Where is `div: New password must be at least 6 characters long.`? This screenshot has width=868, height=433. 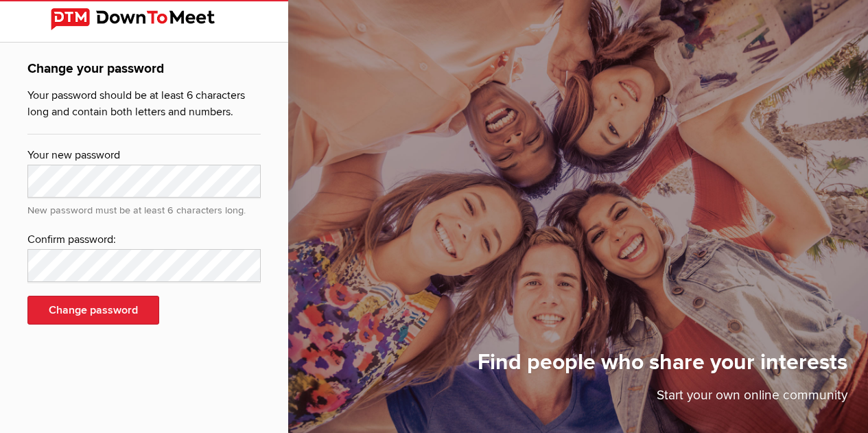
div: New password must be at least 6 characters long. is located at coordinates (144, 208).